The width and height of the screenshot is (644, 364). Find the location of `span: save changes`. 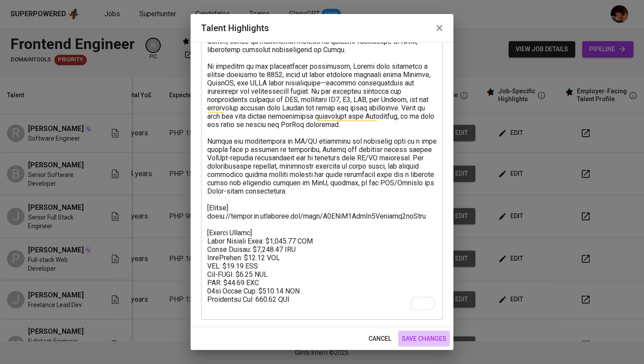

span: save changes is located at coordinates (424, 338).